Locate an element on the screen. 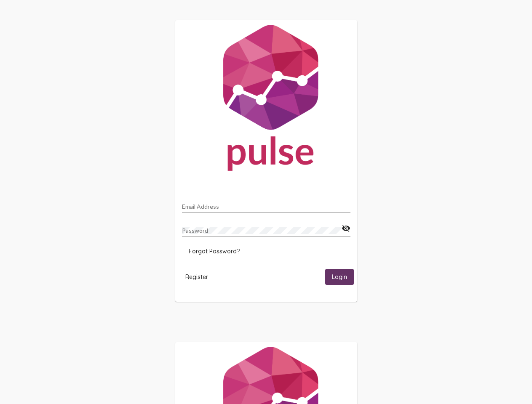 The height and width of the screenshot is (404, 532). mat-icon: visibility_off is located at coordinates (346, 229).